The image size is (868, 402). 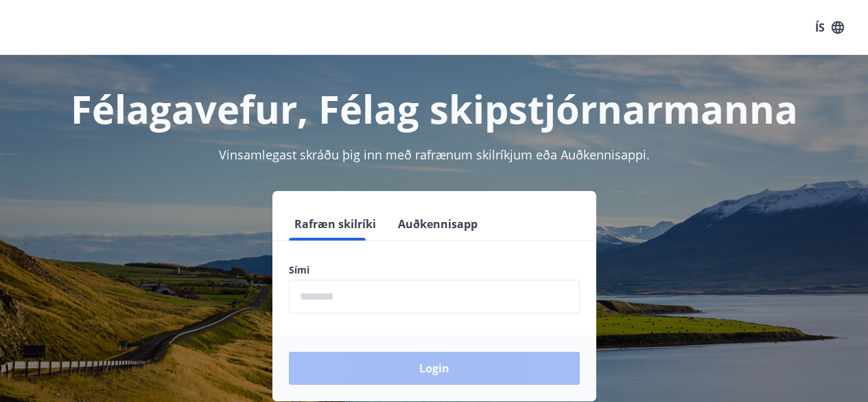 I want to click on h1: Félagavefur, Félag skipstjórnarmanna, so click(x=434, y=109).